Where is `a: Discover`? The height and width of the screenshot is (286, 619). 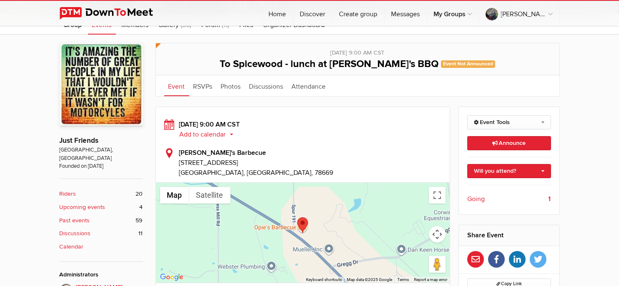
a: Discover is located at coordinates (312, 13).